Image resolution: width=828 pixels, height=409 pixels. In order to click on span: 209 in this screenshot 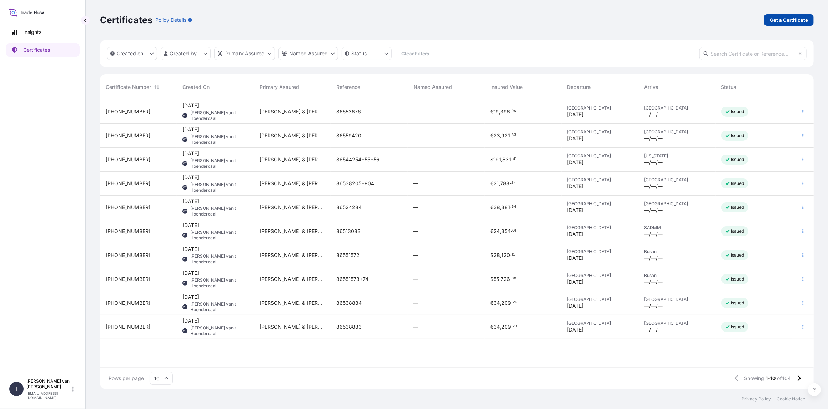, I will do `click(506, 303)`.